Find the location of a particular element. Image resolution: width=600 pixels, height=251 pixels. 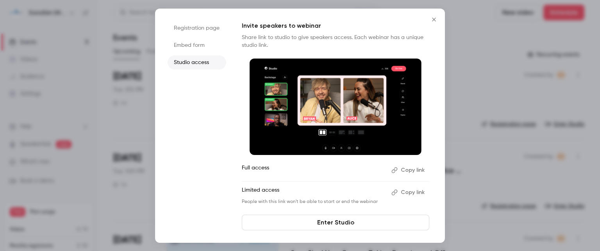

p: People with this link won't be able to start or end the webinar is located at coordinates (313, 202).